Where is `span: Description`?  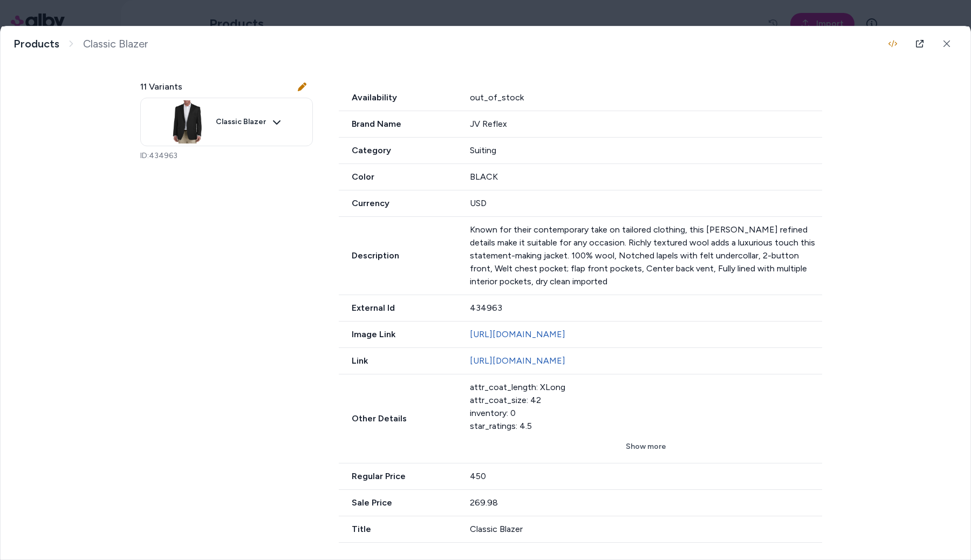
span: Description is located at coordinates (397, 256).